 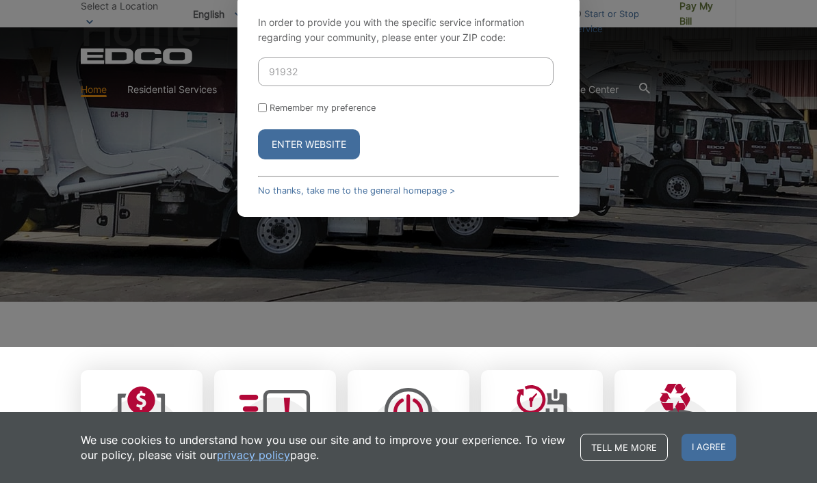 I want to click on a: No thanks, take me to the general homepage >, so click(x=356, y=190).